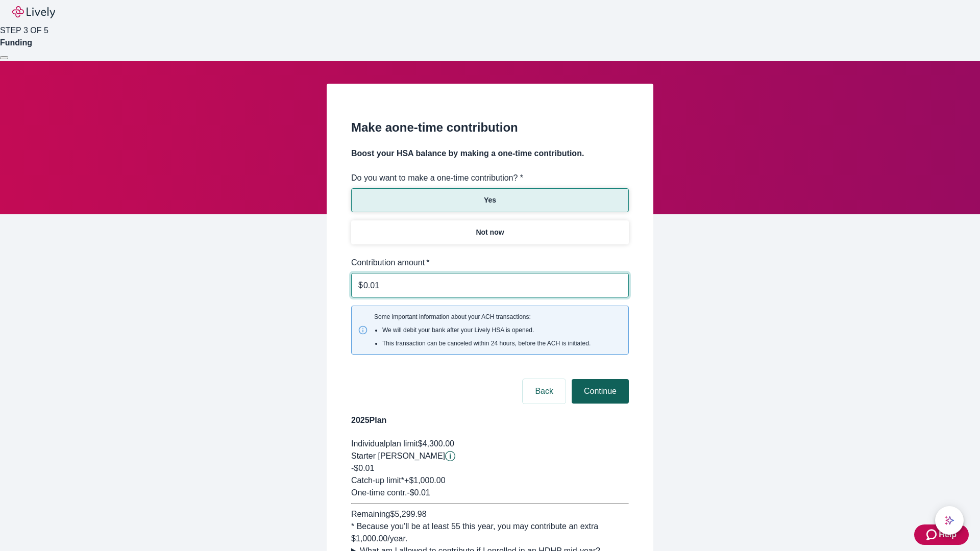 Image resolution: width=980 pixels, height=551 pixels. What do you see at coordinates (600, 391) in the screenshot?
I see `button: Continue` at bounding box center [600, 391].